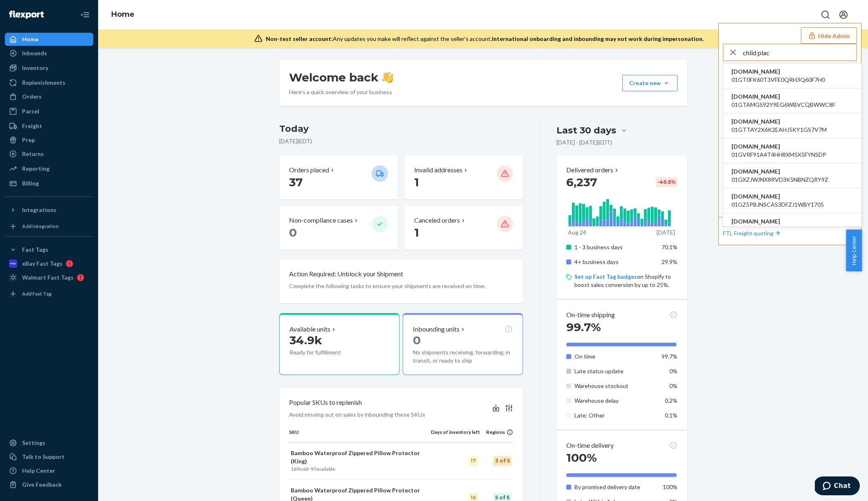 The height and width of the screenshot is (501, 868). What do you see at coordinates (614, 357) in the screenshot?
I see `p: On time` at bounding box center [614, 357].